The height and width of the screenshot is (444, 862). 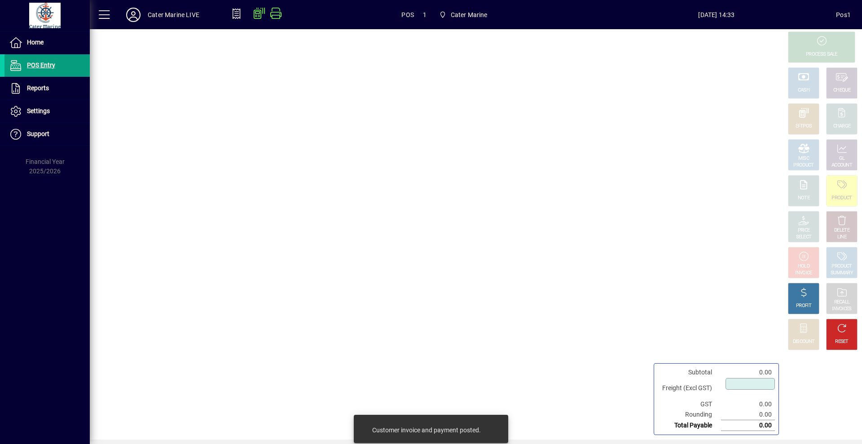 What do you see at coordinates (842, 90) in the screenshot?
I see `div: CHEQUE` at bounding box center [842, 90].